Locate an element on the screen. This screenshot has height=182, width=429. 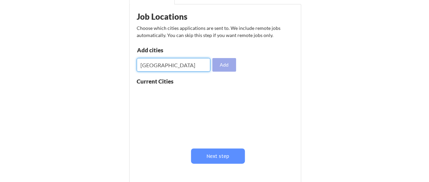
div: Job Locations is located at coordinates (179, 17).